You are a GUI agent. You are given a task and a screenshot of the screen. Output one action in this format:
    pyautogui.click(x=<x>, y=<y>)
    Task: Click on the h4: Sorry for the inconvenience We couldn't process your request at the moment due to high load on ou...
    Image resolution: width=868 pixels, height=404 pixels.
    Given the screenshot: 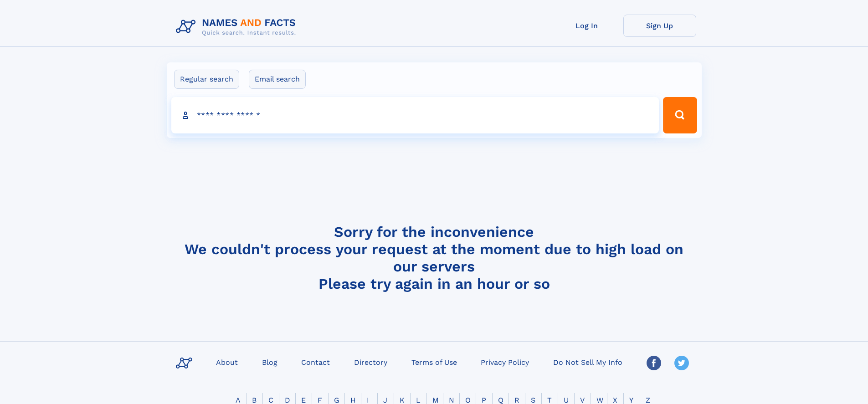 What is the action you would take?
    pyautogui.click(x=434, y=257)
    